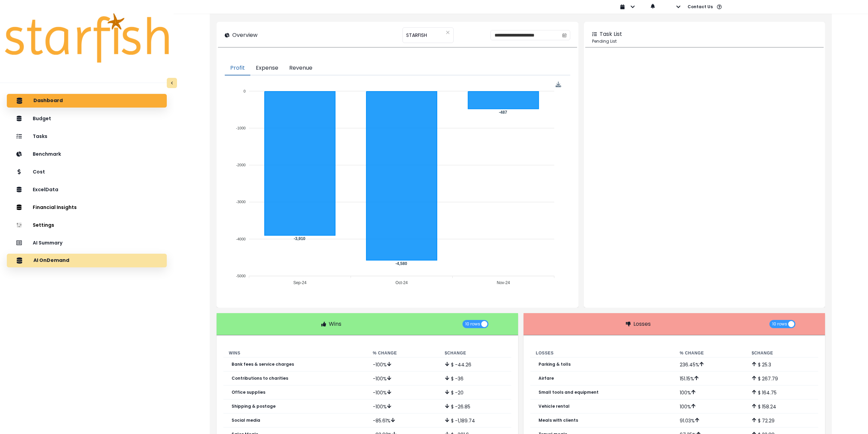  What do you see at coordinates (295, 353) in the screenshot?
I see `th: Wins` at bounding box center [295, 353].